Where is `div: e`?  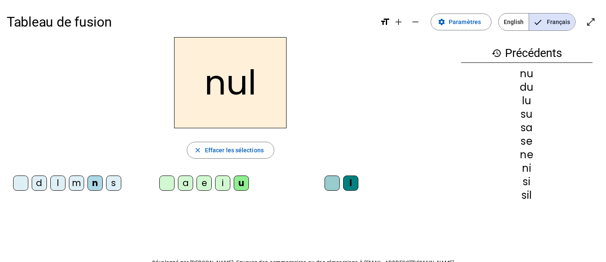 div: e is located at coordinates (204, 183).